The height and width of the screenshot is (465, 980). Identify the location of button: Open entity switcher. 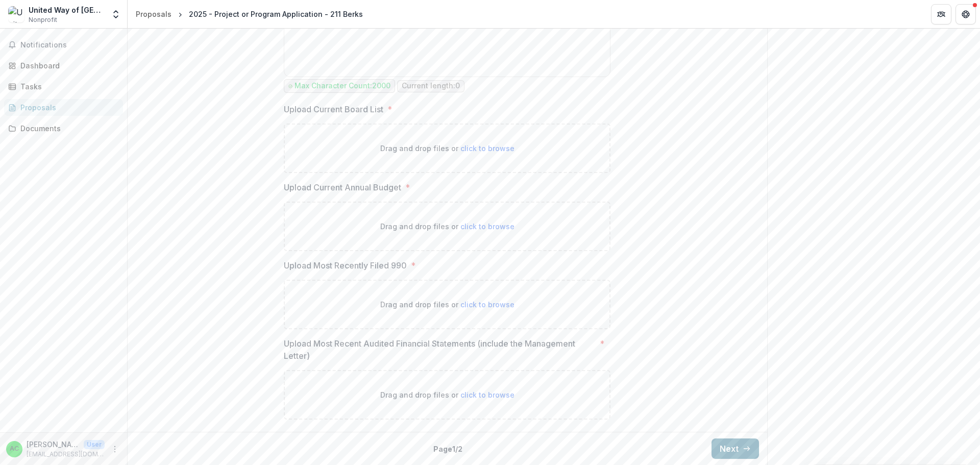
(116, 14).